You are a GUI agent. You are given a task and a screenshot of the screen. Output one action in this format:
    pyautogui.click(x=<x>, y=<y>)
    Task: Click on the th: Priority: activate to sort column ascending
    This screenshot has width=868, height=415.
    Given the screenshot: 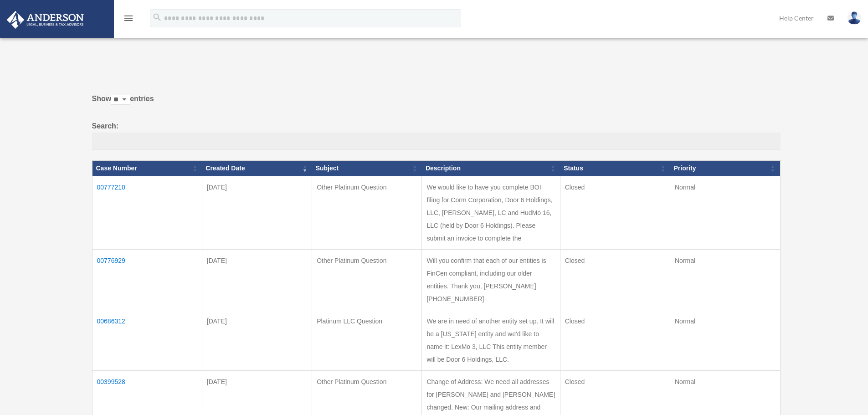 What is the action you would take?
    pyautogui.click(x=725, y=169)
    